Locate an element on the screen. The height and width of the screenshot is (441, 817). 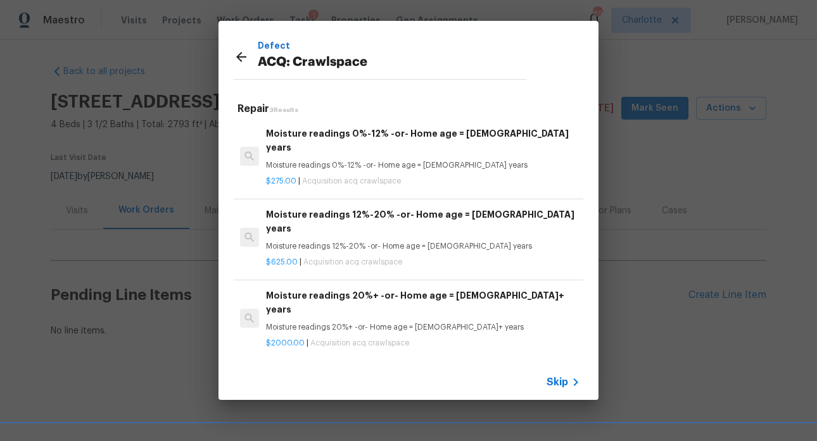
h5: Repair is located at coordinates (410, 109).